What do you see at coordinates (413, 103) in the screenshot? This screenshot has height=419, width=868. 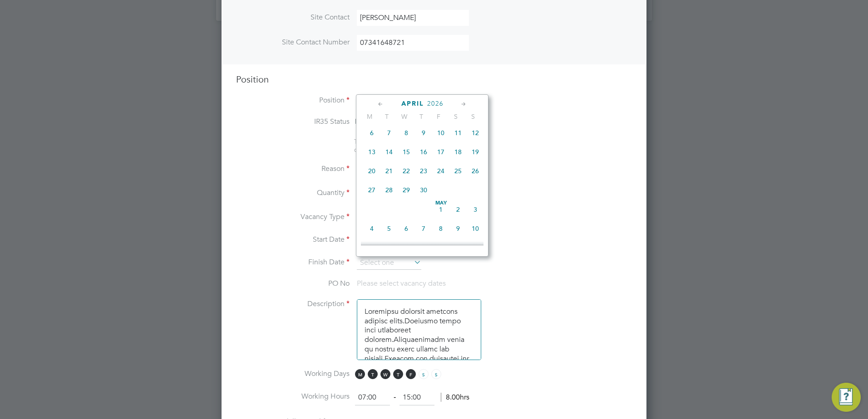 I see `span: April` at bounding box center [413, 103].